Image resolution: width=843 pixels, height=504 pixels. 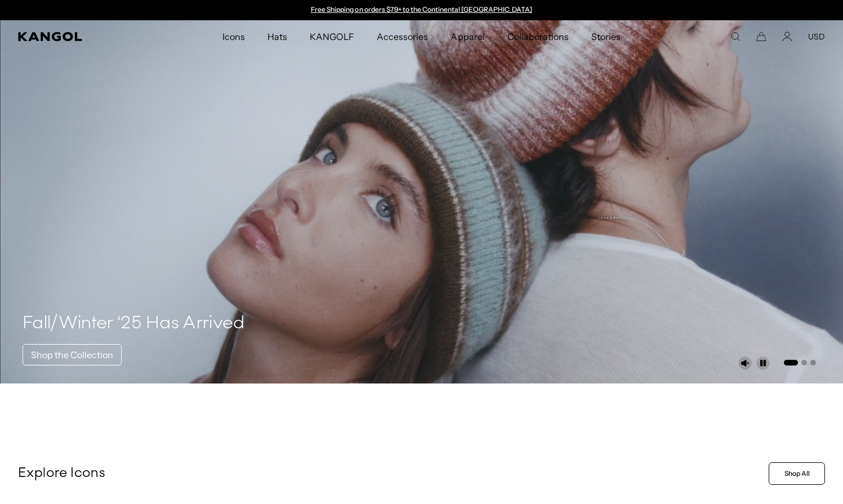 What do you see at coordinates (797, 473) in the screenshot?
I see `a: Shop All` at bounding box center [797, 473].